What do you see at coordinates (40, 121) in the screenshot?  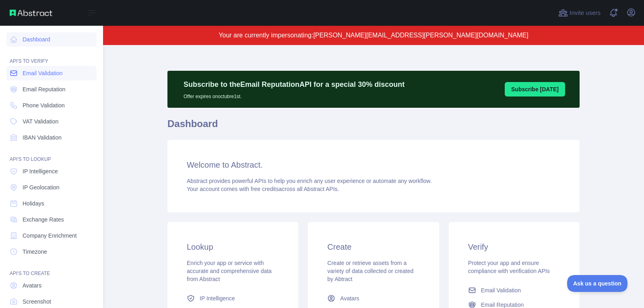 I see `span: VAT Validation` at bounding box center [40, 121].